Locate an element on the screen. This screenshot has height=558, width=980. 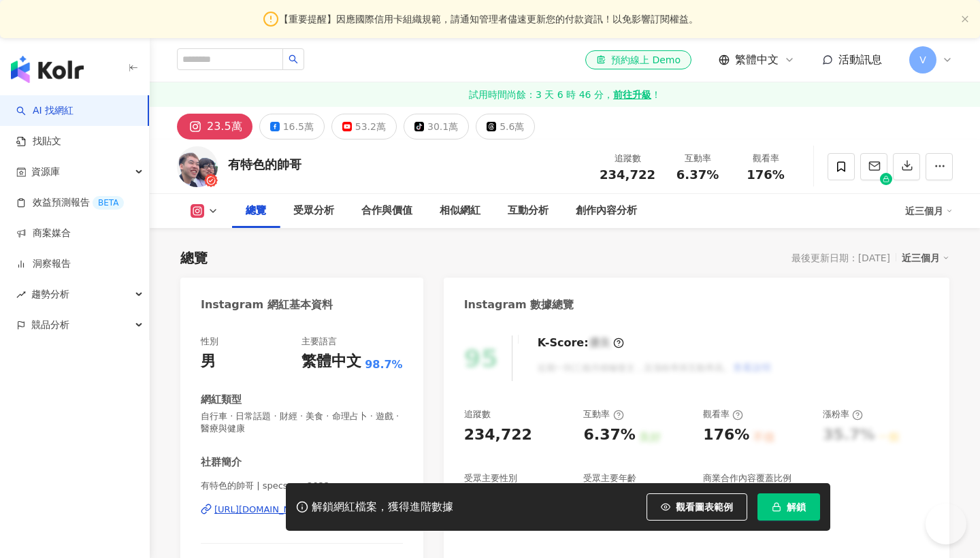
div: 主要語言 is located at coordinates (320, 341).